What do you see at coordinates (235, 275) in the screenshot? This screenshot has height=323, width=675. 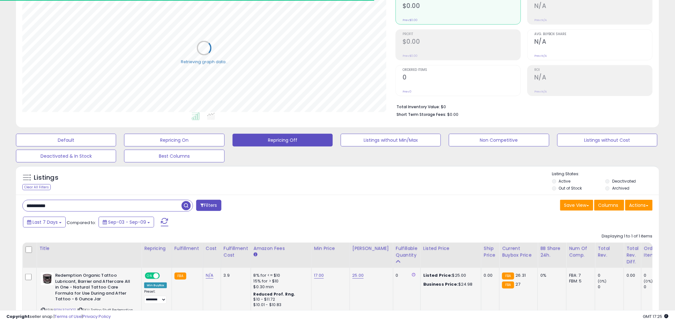 I see `div: 3.9` at bounding box center [235, 275].